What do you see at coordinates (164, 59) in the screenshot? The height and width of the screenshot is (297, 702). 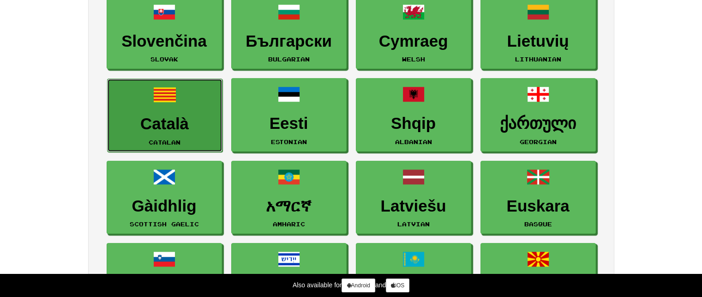 I see `small: Slovak` at bounding box center [164, 59].